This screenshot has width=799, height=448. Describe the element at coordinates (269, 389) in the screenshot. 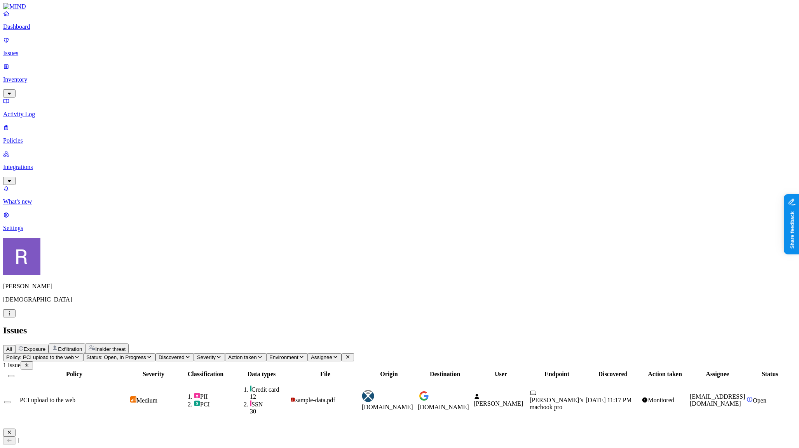

I see `div: Credit card` at that location.